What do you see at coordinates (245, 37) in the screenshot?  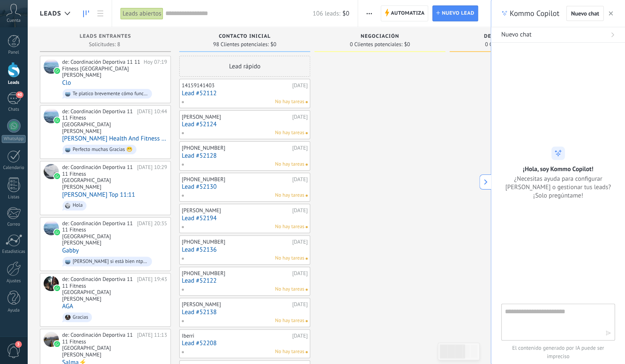 I see `div: Contacto inicial` at bounding box center [245, 37].